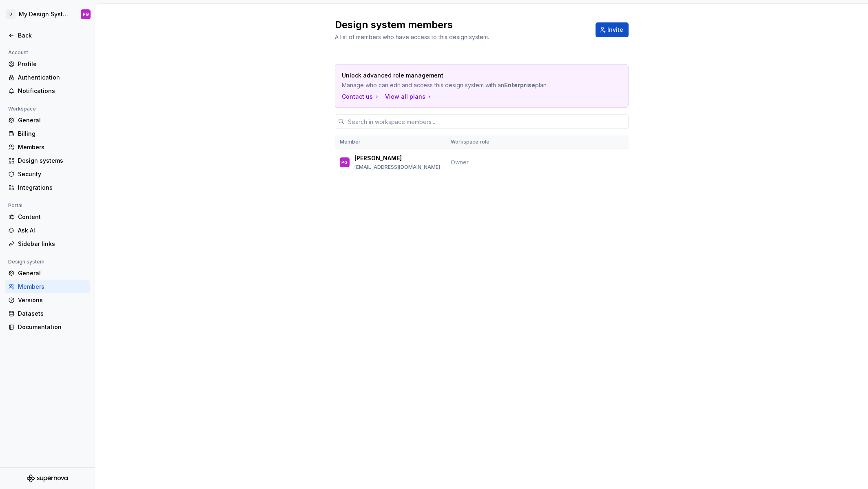  I want to click on div: Content, so click(52, 216).